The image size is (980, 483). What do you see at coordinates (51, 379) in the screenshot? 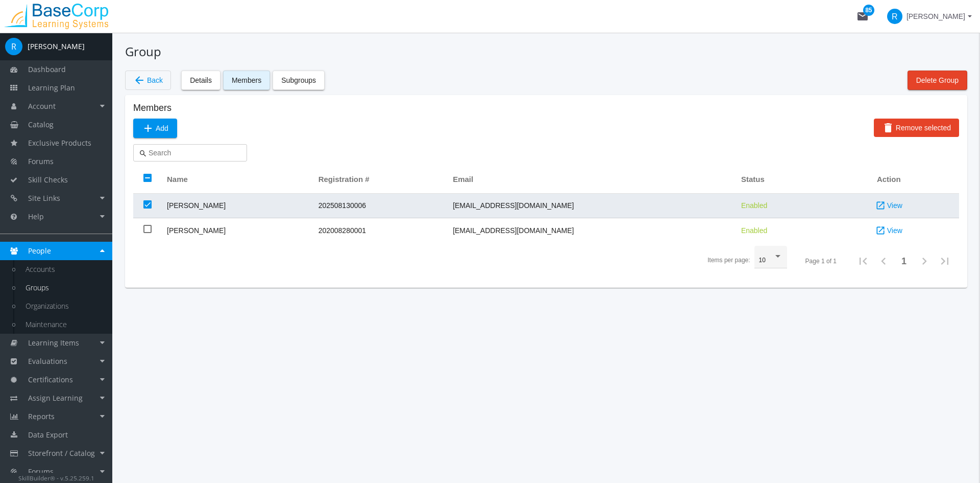
I see `span: Certifications` at bounding box center [51, 379].